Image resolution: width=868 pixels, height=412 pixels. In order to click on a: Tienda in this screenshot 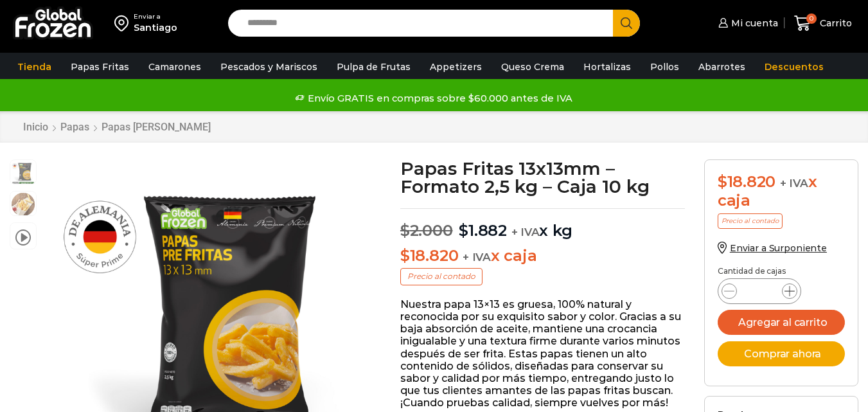, I will do `click(34, 67)`.